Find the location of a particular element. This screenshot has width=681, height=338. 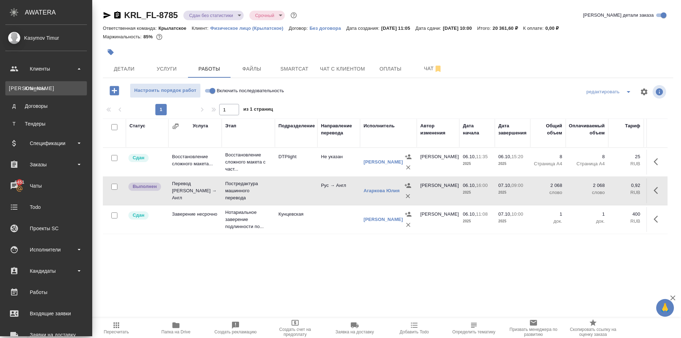

div: Работы is located at coordinates (46, 292).